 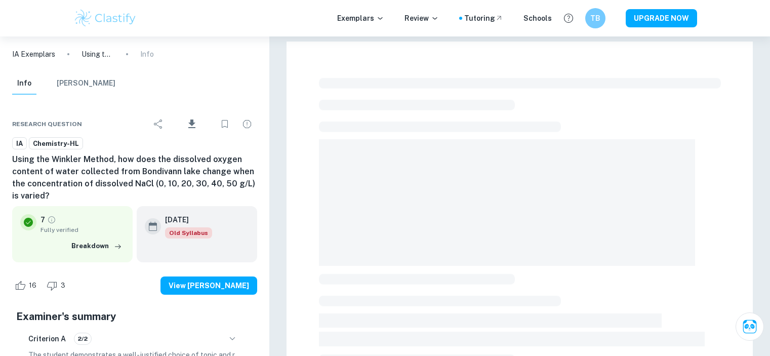 What do you see at coordinates (595, 18) in the screenshot?
I see `h6: TB` at bounding box center [595, 18].